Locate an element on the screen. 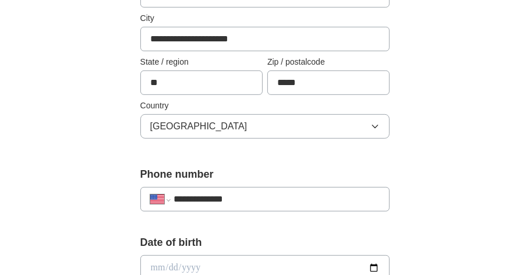 The image size is (530, 275). label: Country is located at coordinates (265, 105).